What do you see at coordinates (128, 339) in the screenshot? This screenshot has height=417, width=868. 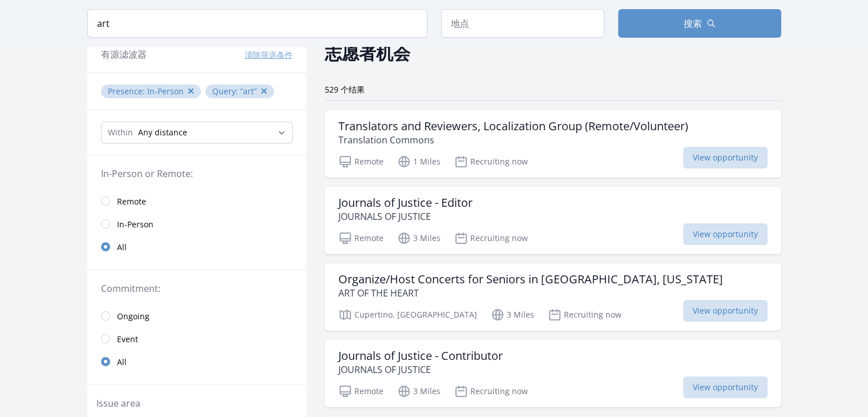 I see `span: Event` at bounding box center [128, 339].